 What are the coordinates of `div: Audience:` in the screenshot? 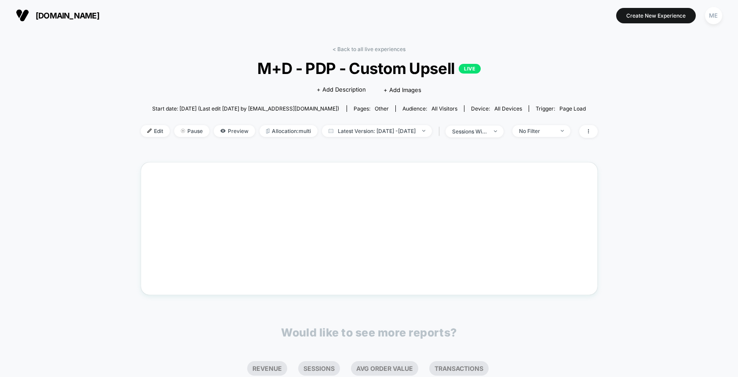 It's located at (430, 108).